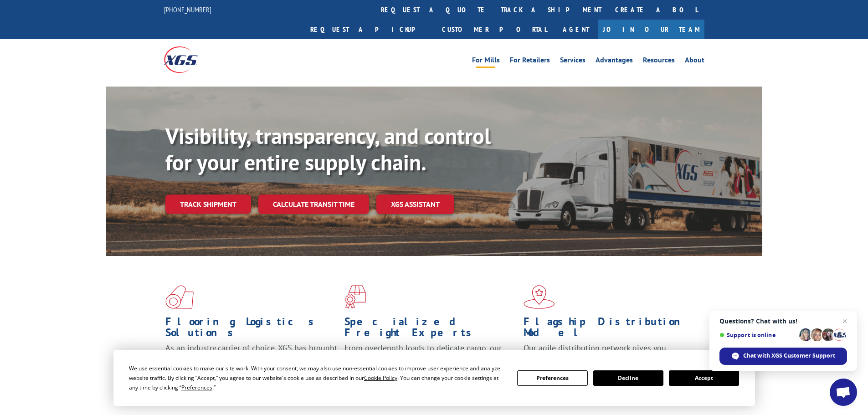 This screenshot has width=868, height=415. Describe the element at coordinates (431, 329) in the screenshot. I see `h1: Specialized Freight Experts` at that location.